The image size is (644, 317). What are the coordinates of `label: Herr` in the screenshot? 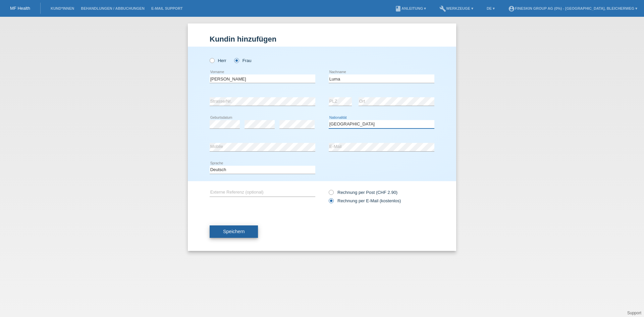 It's located at (218, 60).